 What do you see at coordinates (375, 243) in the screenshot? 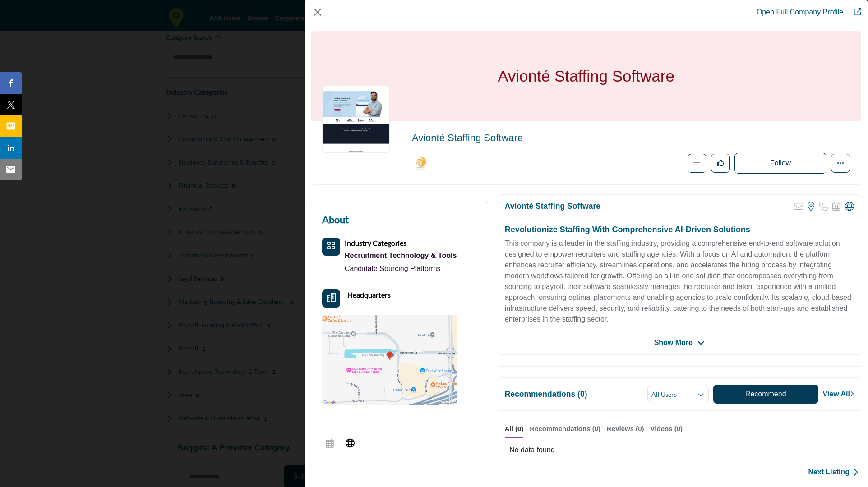
I see `a: Industry Categories` at bounding box center [375, 243].